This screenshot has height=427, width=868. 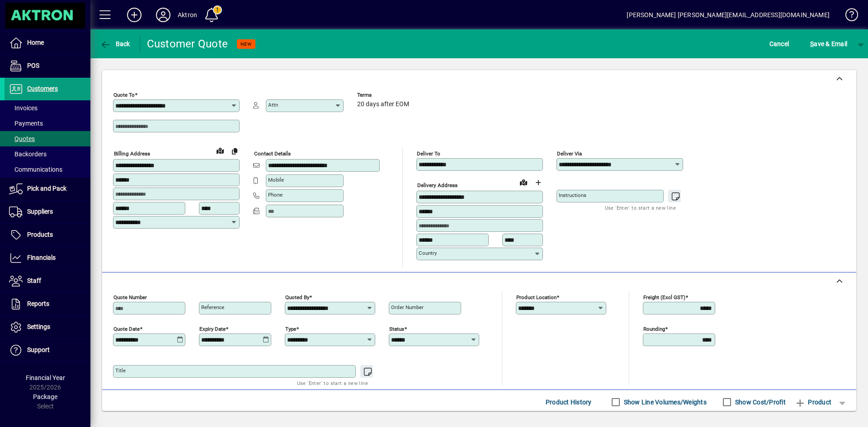 I want to click on mat-label: Order number, so click(x=407, y=307).